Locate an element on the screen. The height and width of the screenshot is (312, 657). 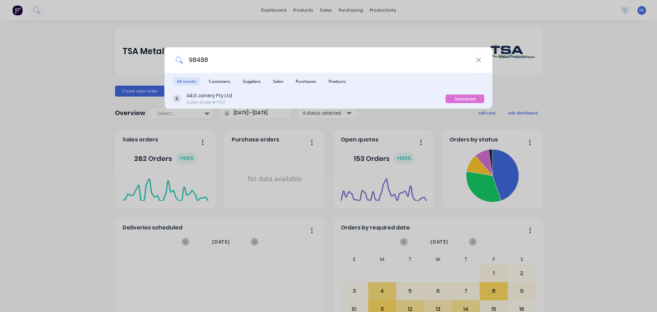
span: Suppliers is located at coordinates (252, 81).